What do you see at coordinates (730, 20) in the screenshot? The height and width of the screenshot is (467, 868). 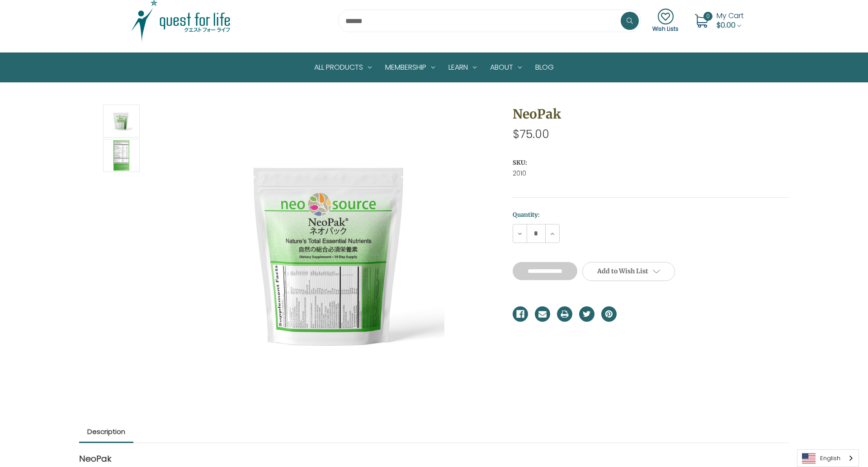 I see `a: Cart with 0 items` at bounding box center [730, 20].